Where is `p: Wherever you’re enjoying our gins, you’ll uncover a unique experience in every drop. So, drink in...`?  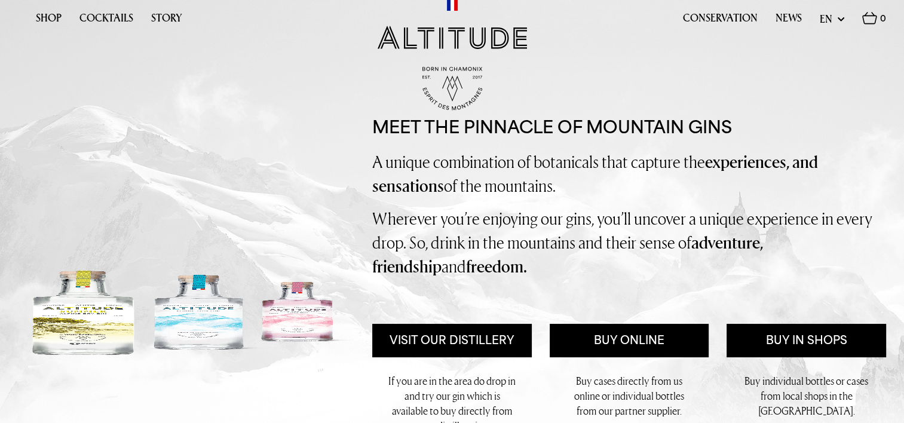
p: Wherever you’re enjoying our gins, you’ll uncover a unique experience in every drop. So, drink in... is located at coordinates (629, 243).